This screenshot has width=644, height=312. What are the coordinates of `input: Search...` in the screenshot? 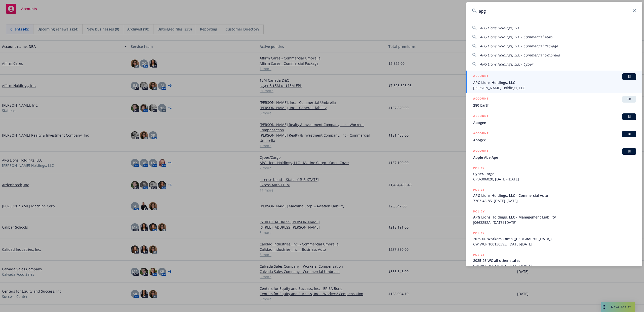 It's located at (554, 11).